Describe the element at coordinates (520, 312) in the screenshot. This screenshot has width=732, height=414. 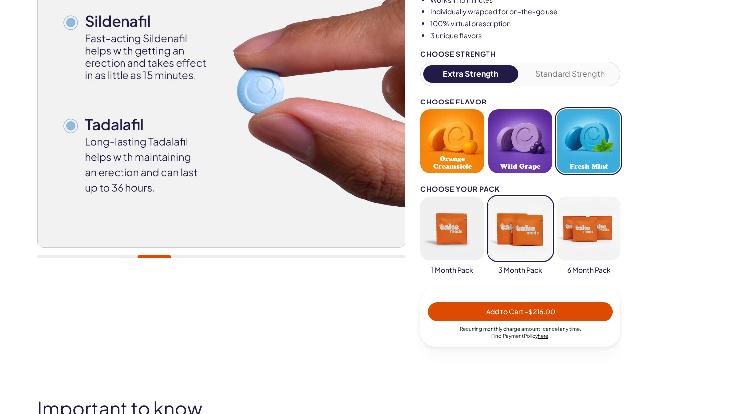
I see `button: Add to Cart -$216.00` at that location.